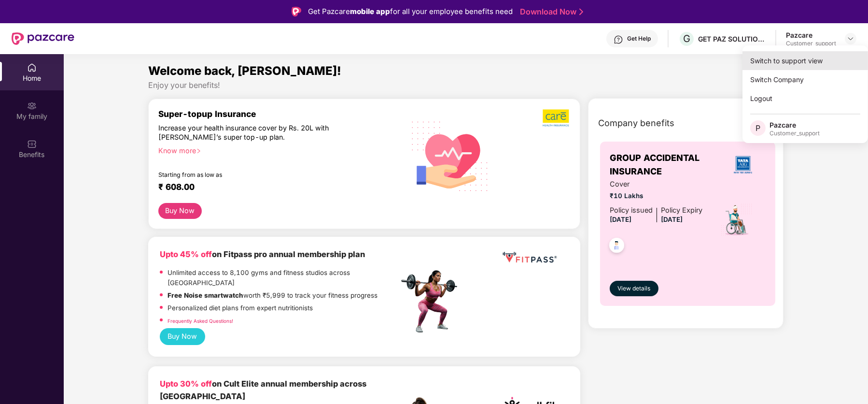 This screenshot has width=868, height=404. What do you see at coordinates (258, 175) in the screenshot?
I see `div: Starting from as low as` at bounding box center [258, 175].